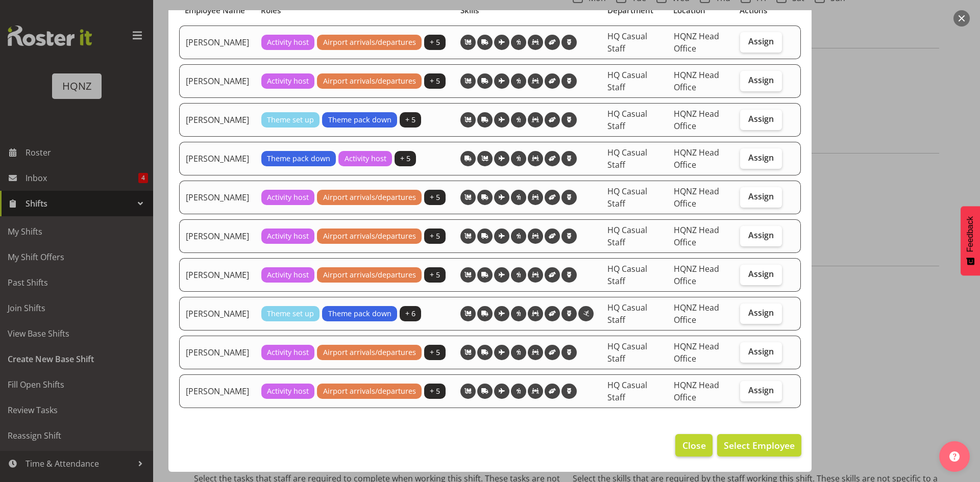 The image size is (980, 482). I want to click on span: Employee Name, so click(215, 10).